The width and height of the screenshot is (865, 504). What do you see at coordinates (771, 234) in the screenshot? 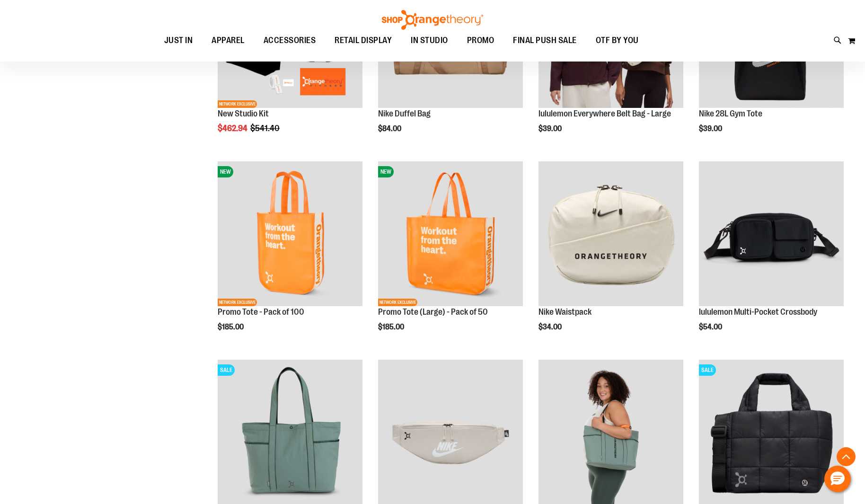
I see `img: lululemon Multi-Pocket Crossbody` at bounding box center [771, 234].